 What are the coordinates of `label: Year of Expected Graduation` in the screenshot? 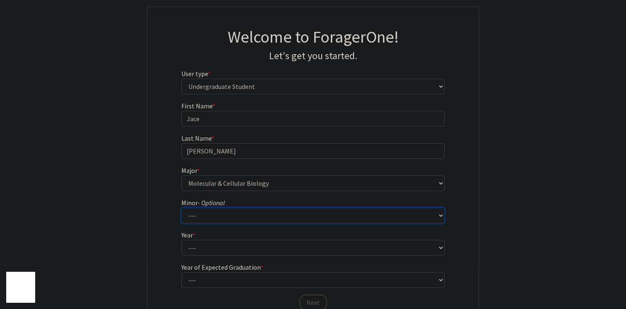 It's located at (222, 267).